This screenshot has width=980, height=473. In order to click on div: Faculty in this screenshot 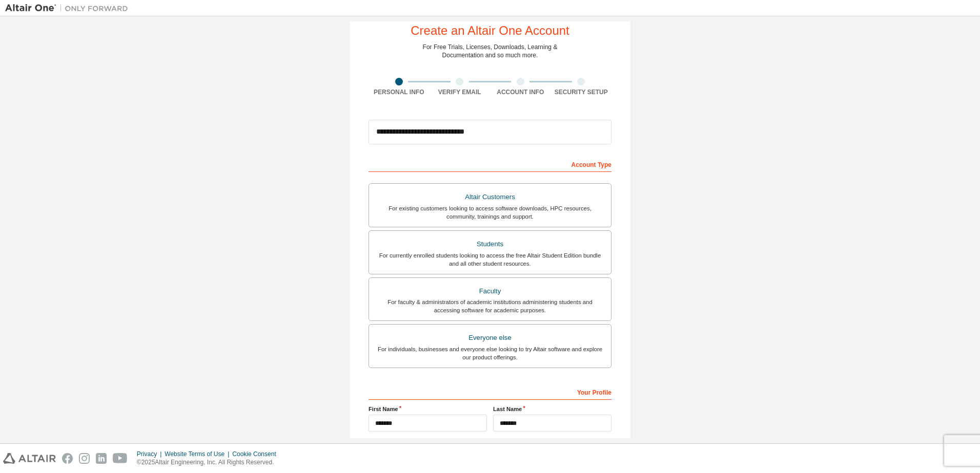, I will do `click(490, 291)`.